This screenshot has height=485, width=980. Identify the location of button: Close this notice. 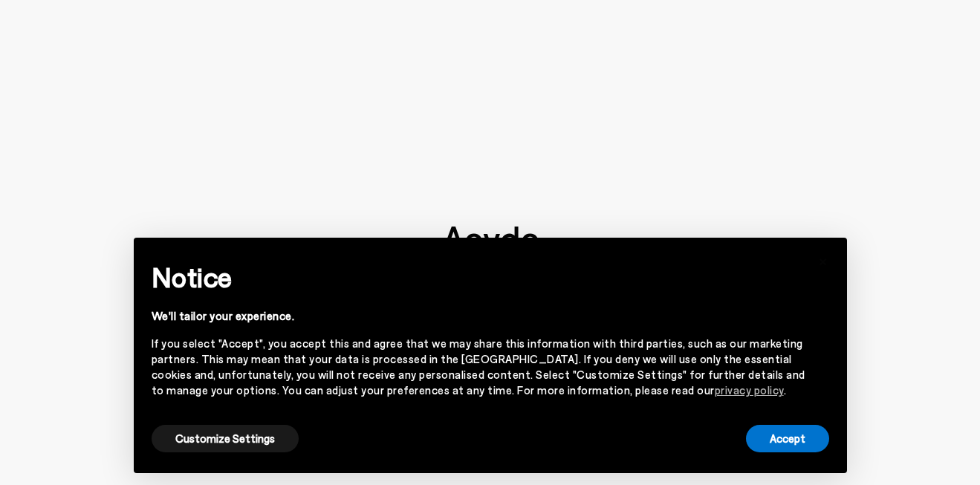
(823, 260).